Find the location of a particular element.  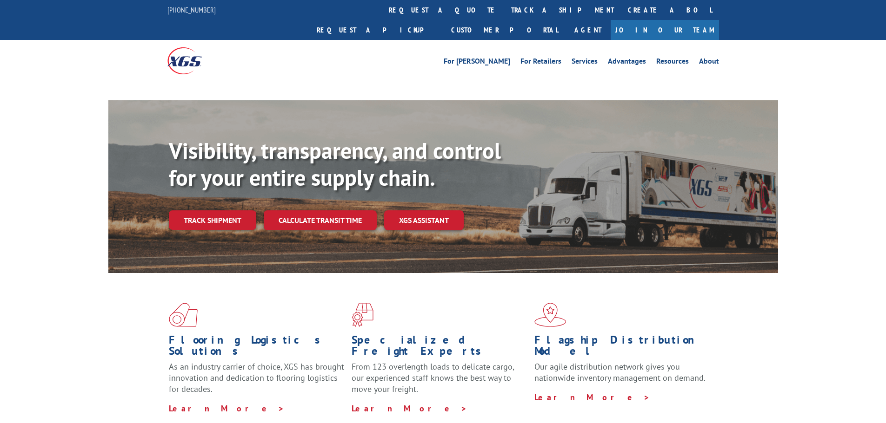

h1: Specialized Freight Experts is located at coordinates (439, 348).